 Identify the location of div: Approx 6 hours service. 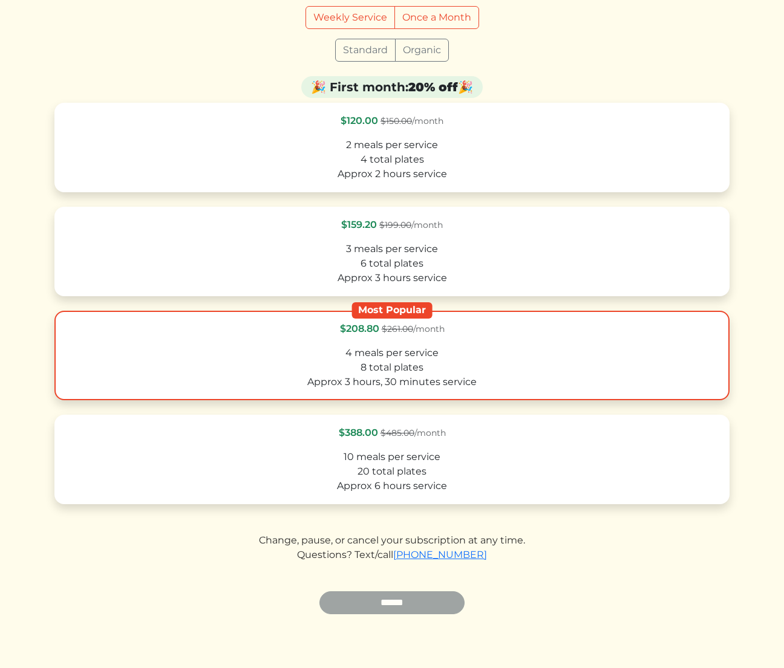
(392, 486).